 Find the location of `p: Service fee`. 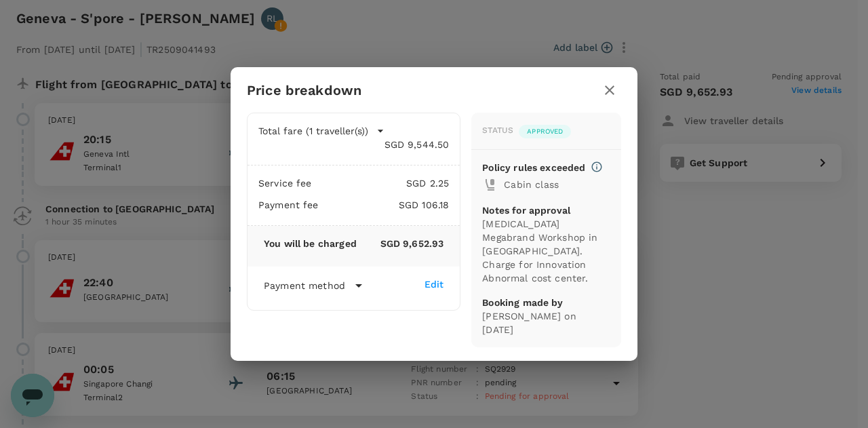

p: Service fee is located at coordinates (285, 183).